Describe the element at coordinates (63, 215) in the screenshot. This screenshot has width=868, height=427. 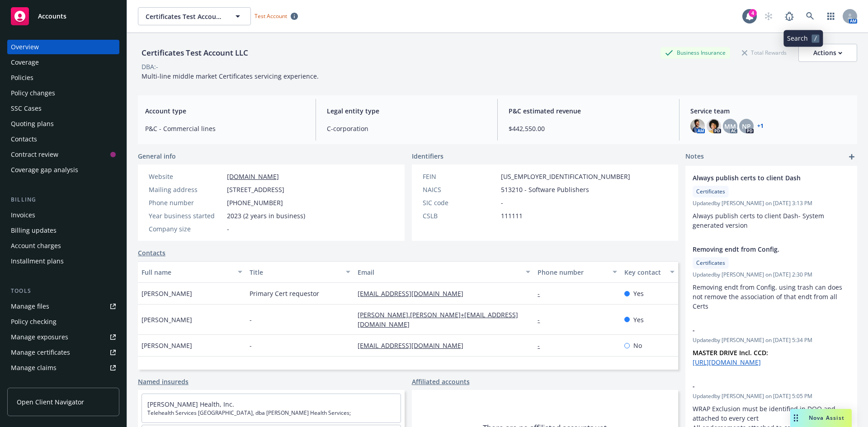
I see `a: Invoices` at that location.